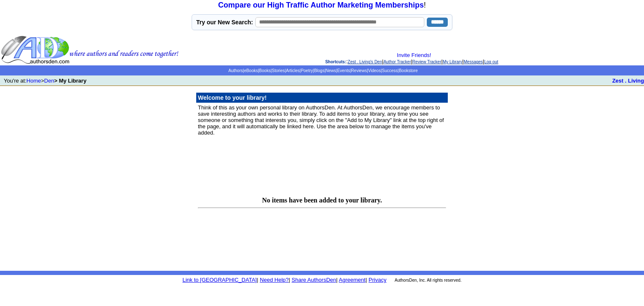  Describe the element at coordinates (265, 70) in the screenshot. I see `a: Books` at that location.